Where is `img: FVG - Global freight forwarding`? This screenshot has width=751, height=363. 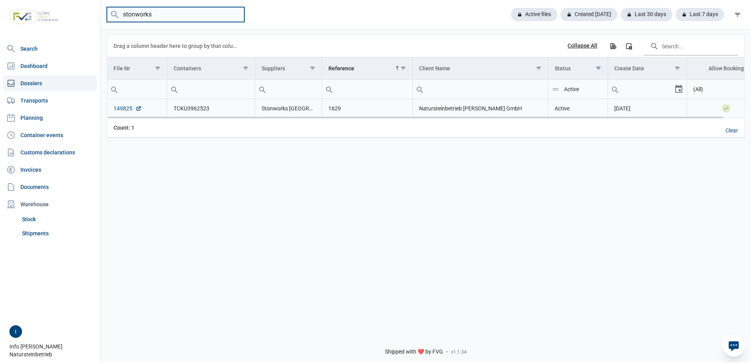
img: FVG - Global freight forwarding is located at coordinates (34, 16).